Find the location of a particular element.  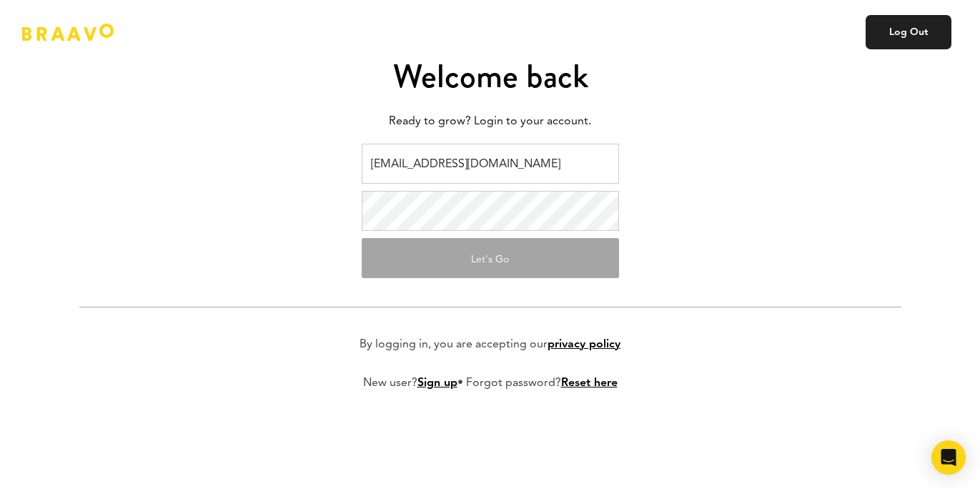

p: New user? • Forgot password? is located at coordinates (490, 383).